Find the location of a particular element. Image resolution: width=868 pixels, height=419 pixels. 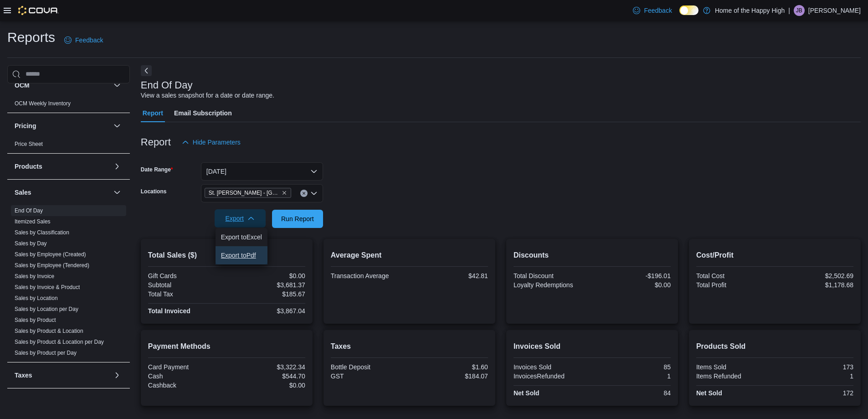

h3: End Of Day is located at coordinates (167, 85).